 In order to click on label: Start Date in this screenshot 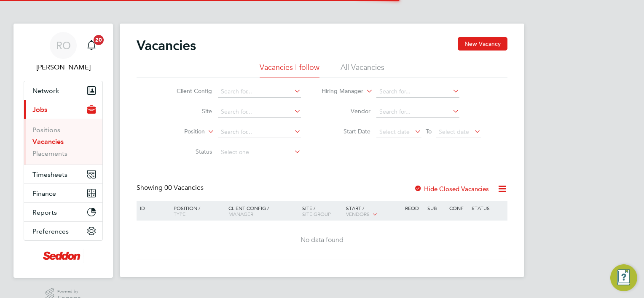, I will do `click(346, 131)`.